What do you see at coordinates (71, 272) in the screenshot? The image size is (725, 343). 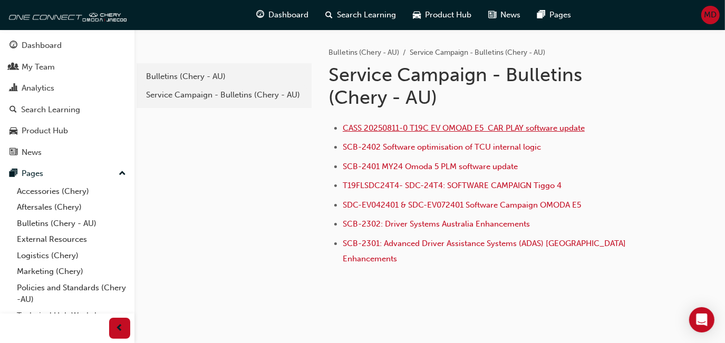 I see `a: Marketing (Chery)` at bounding box center [71, 272].